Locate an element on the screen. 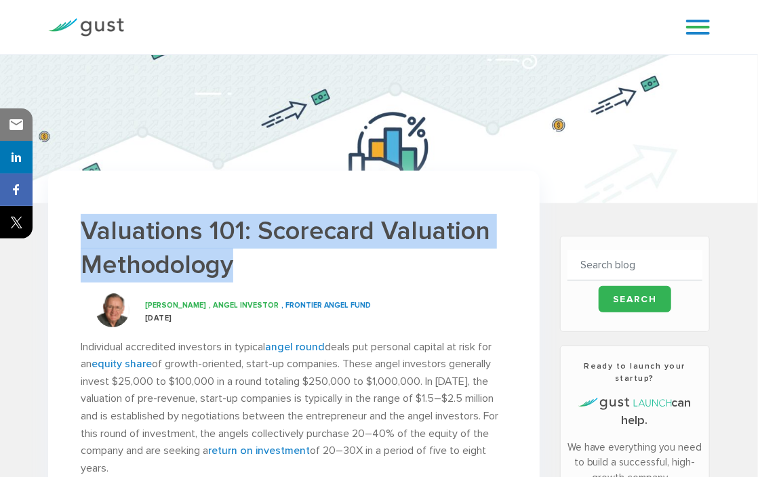  span: , Angel Investor is located at coordinates (243, 305).